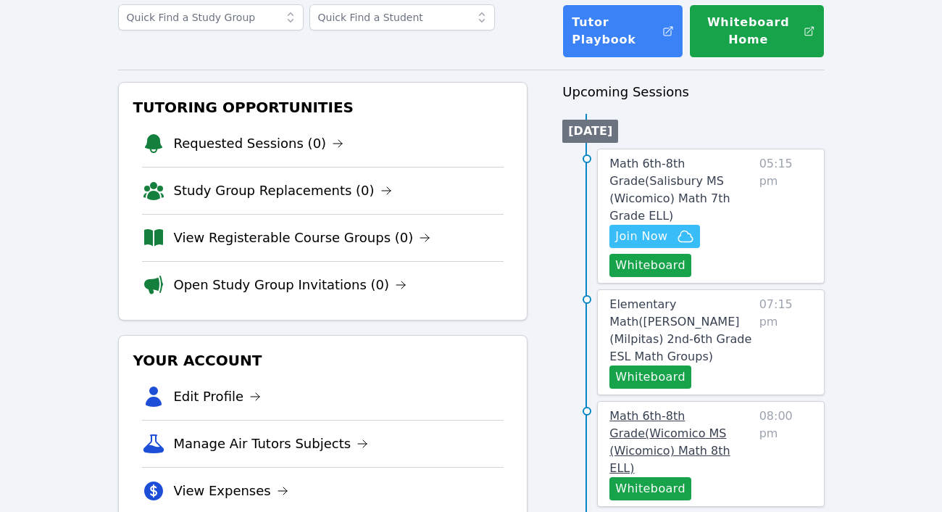  What do you see at coordinates (641, 236) in the screenshot?
I see `span: Join Now` at bounding box center [641, 236].